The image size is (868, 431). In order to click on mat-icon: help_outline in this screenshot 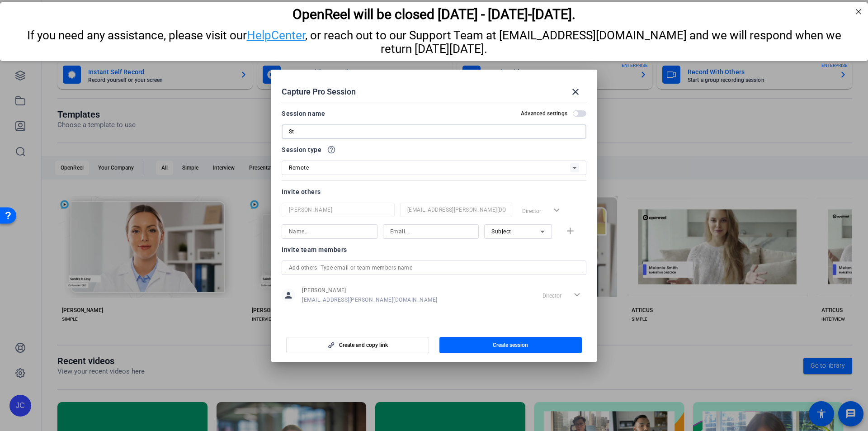, I will do `click(332, 150)`.